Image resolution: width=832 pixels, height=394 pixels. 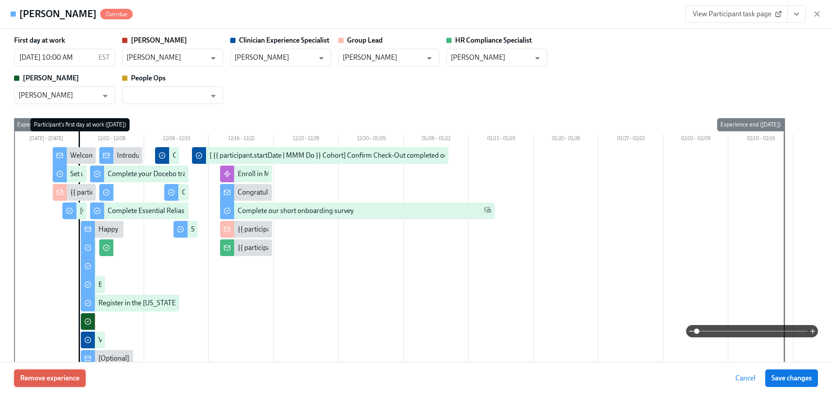 What do you see at coordinates (241, 140) in the screenshot?
I see `div: 12/16 – 12/22` at bounding box center [241, 140].